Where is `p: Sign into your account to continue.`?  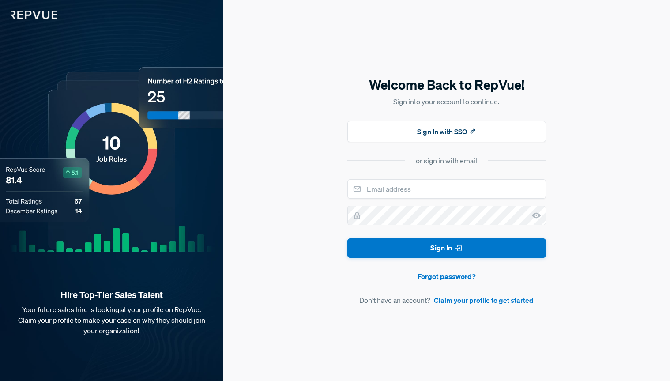
p: Sign into your account to continue. is located at coordinates (446, 101).